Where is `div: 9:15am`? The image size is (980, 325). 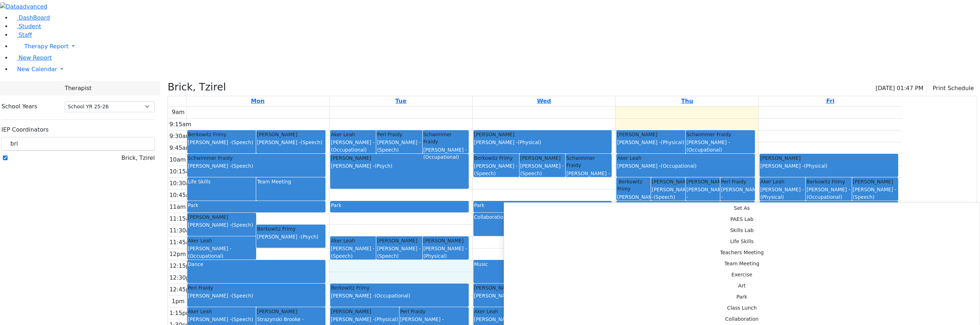 div: 9:15am is located at coordinates (180, 124).